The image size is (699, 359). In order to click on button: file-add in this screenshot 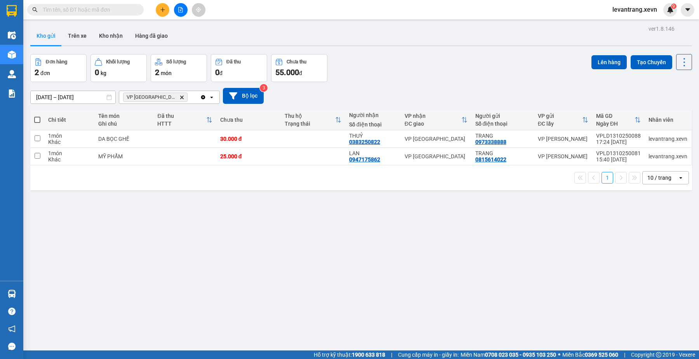, I will do `click(181, 10)`.